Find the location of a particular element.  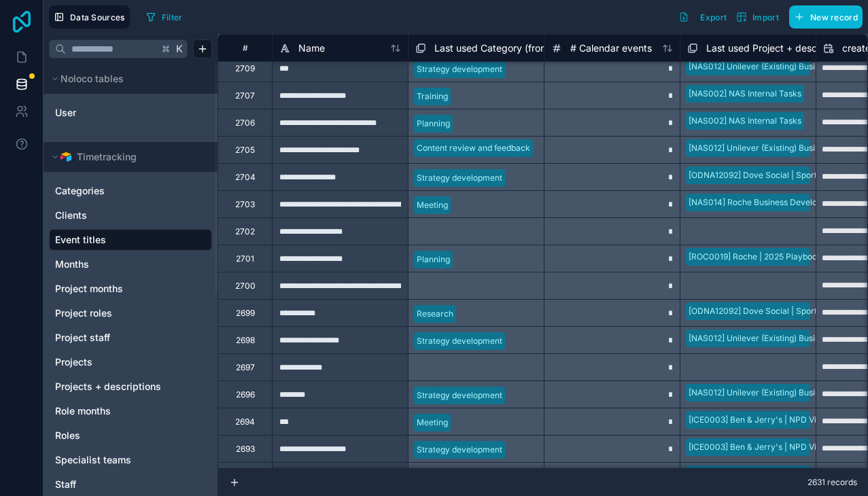

div: Categories is located at coordinates (130, 191).